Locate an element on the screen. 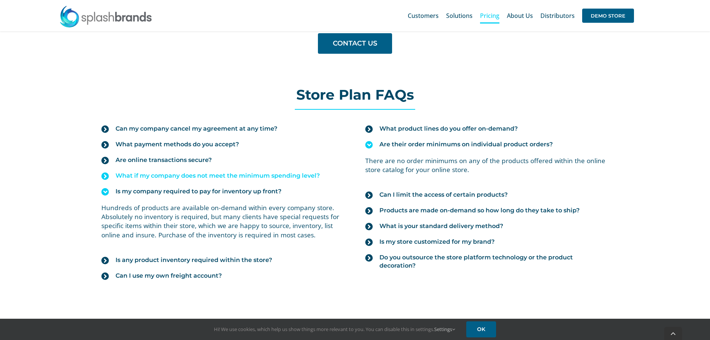  span: About Us is located at coordinates (520, 16).